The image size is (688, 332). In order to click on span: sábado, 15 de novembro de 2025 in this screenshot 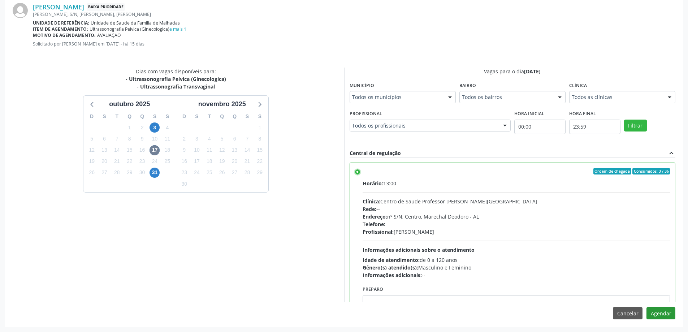, I will do `click(260, 150)`.